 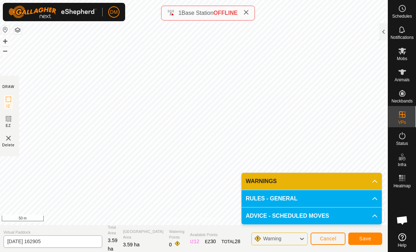 I want to click on span: Status, so click(x=402, y=143).